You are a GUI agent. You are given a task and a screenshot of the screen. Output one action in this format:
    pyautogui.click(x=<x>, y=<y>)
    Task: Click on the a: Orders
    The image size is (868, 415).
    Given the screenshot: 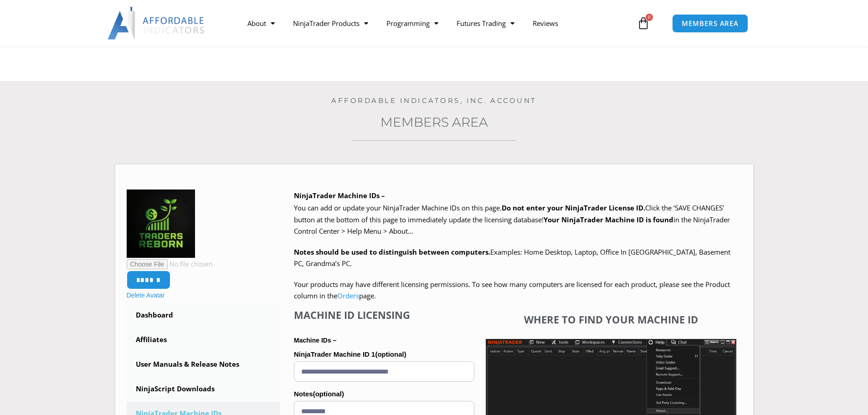 What is the action you would take?
    pyautogui.click(x=348, y=296)
    